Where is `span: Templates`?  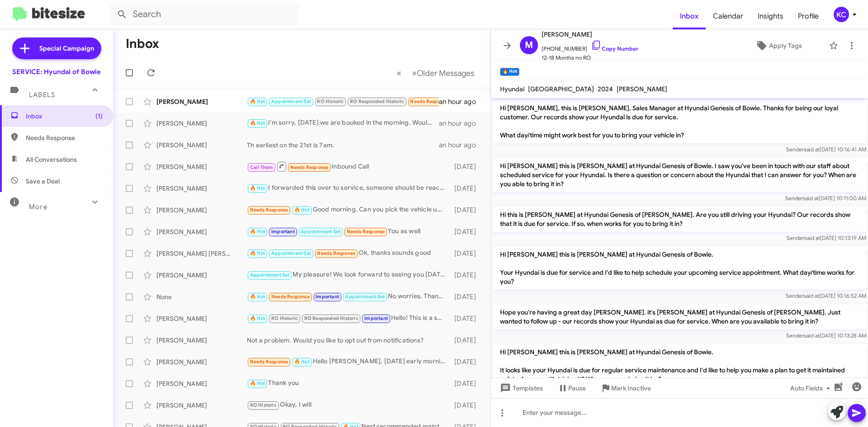
span: Templates is located at coordinates (520, 388).